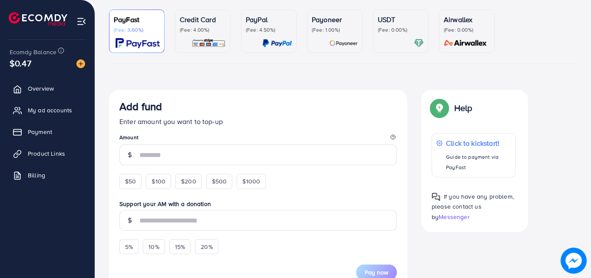  I want to click on span: $200, so click(189, 182).